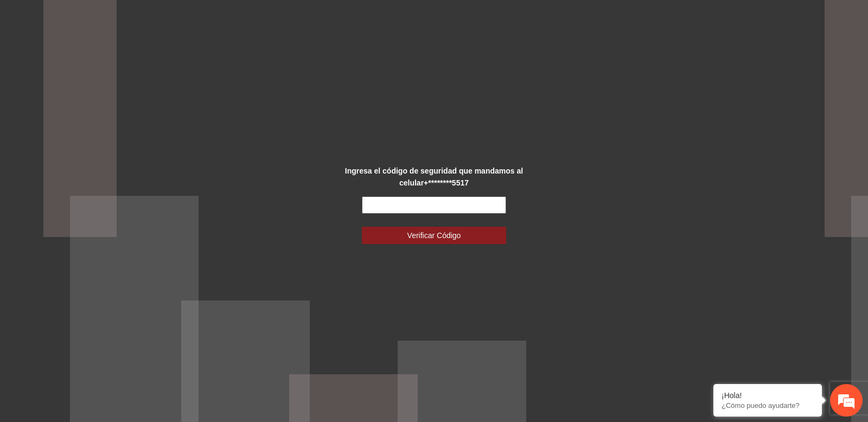 The width and height of the screenshot is (868, 422). Describe the element at coordinates (434, 235) in the screenshot. I see `span: Verificar Código` at that location.